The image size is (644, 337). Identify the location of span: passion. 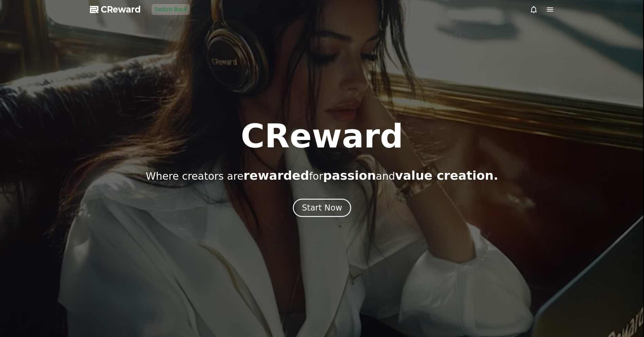
(349, 175).